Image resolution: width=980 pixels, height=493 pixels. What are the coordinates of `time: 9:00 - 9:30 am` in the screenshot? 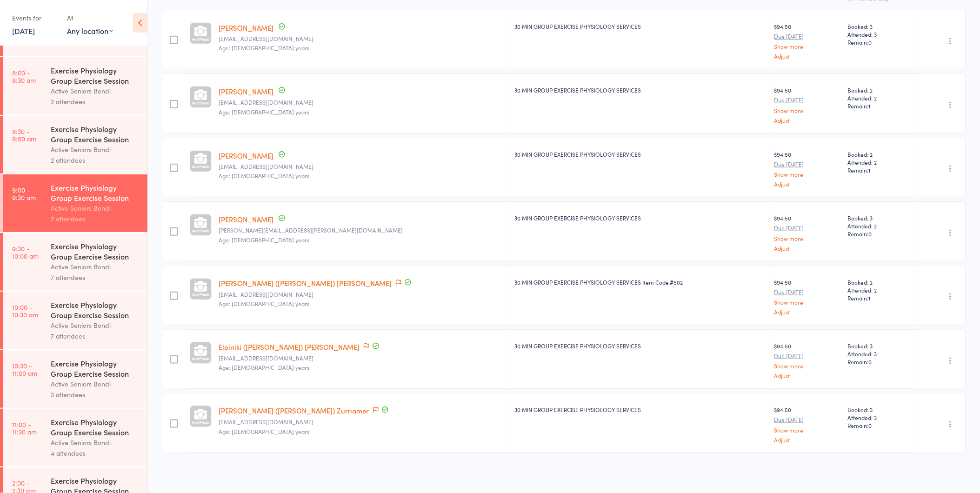 It's located at (23, 194).